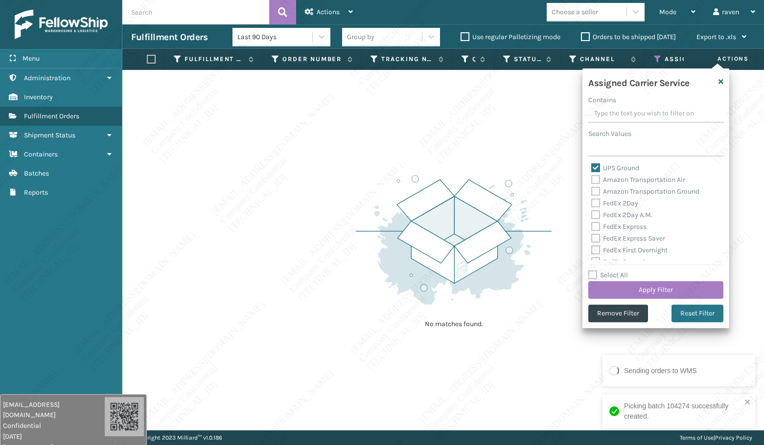  Describe the element at coordinates (603, 59) in the screenshot. I see `label: Channel` at that location.